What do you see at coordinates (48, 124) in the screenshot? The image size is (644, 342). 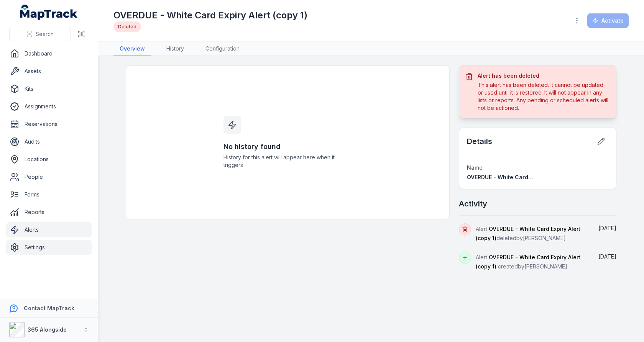 I see `a: Reservations` at bounding box center [48, 124].